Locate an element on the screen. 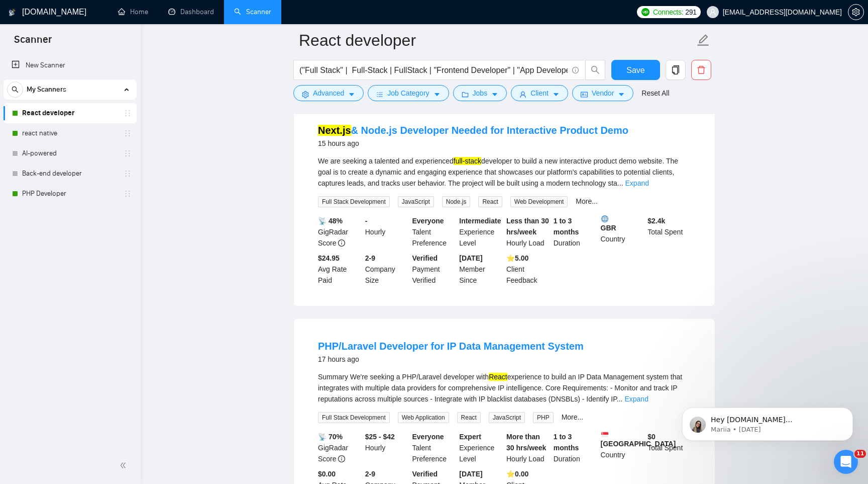  a: PHP Developer is located at coordinates (70, 194).